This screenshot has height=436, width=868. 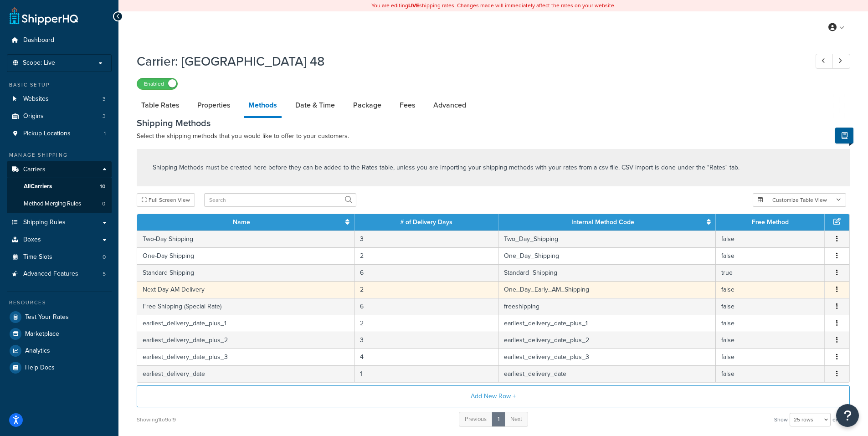 What do you see at coordinates (841, 420) in the screenshot?
I see `span: entries` at bounding box center [841, 420].